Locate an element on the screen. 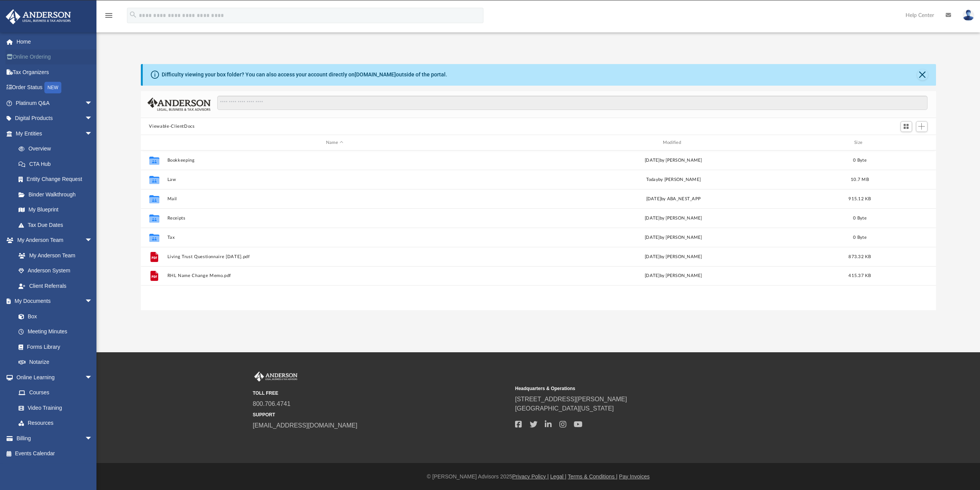  small: SUPPORT is located at coordinates (381, 415).